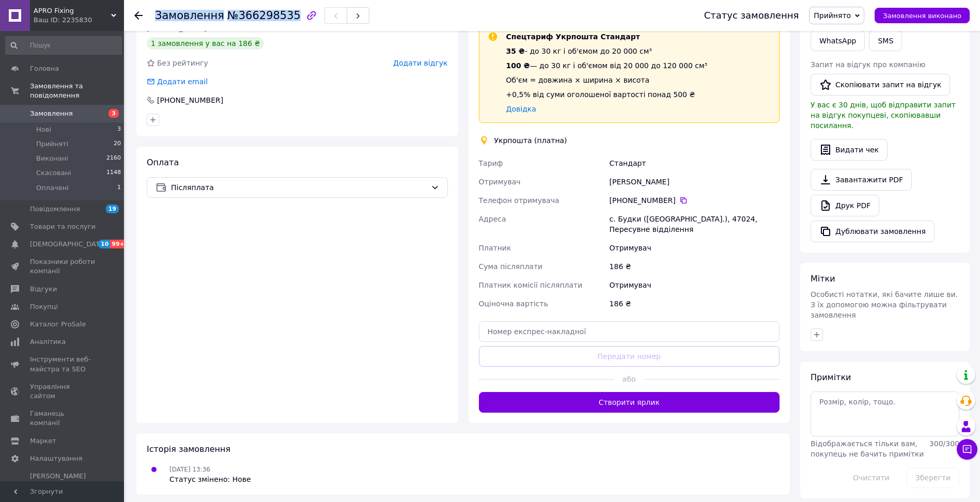  I want to click on button: Замовлення виконано, so click(922, 16).